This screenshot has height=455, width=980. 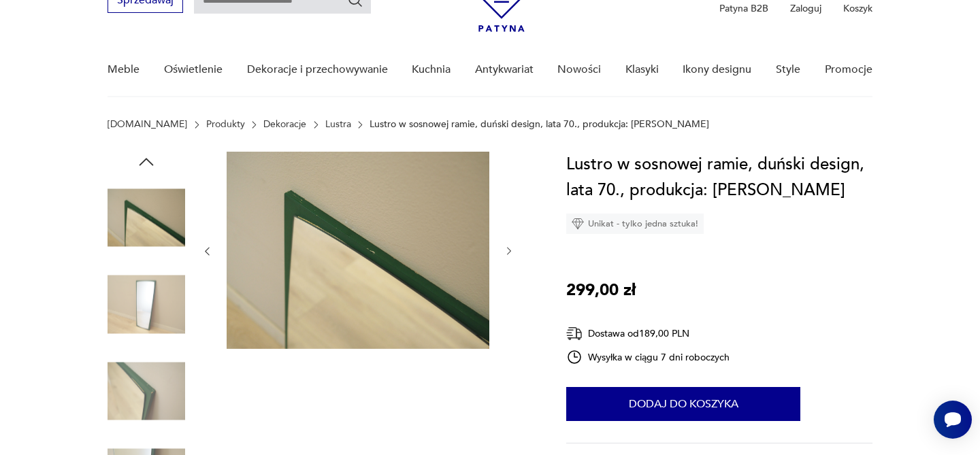 I want to click on a: Klasyki, so click(x=641, y=69).